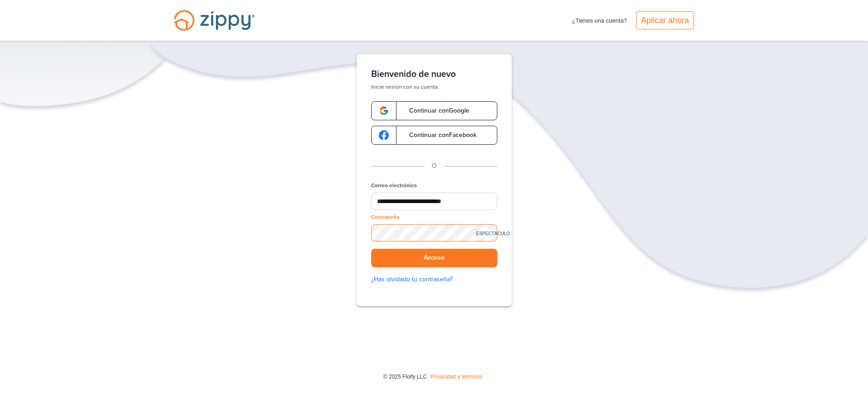  What do you see at coordinates (456, 376) in the screenshot?
I see `a: Privacidad y términos` at bounding box center [456, 376].